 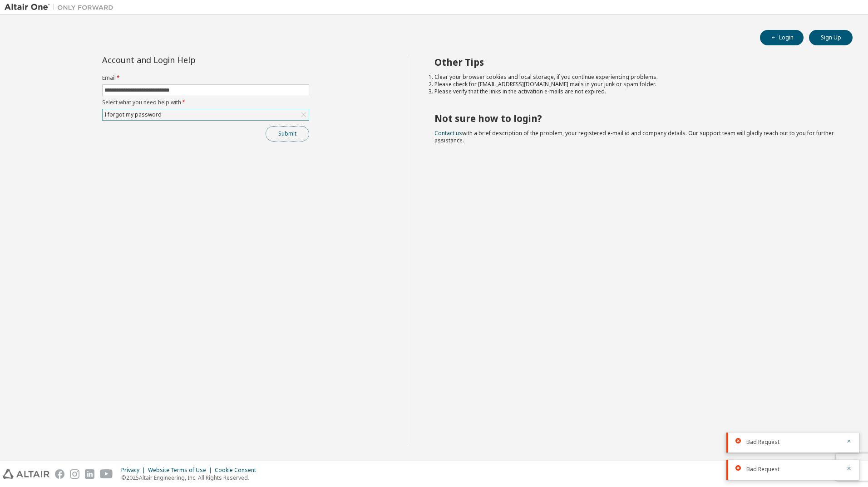 What do you see at coordinates (135, 470) in the screenshot?
I see `div: Privacy` at bounding box center [135, 470].